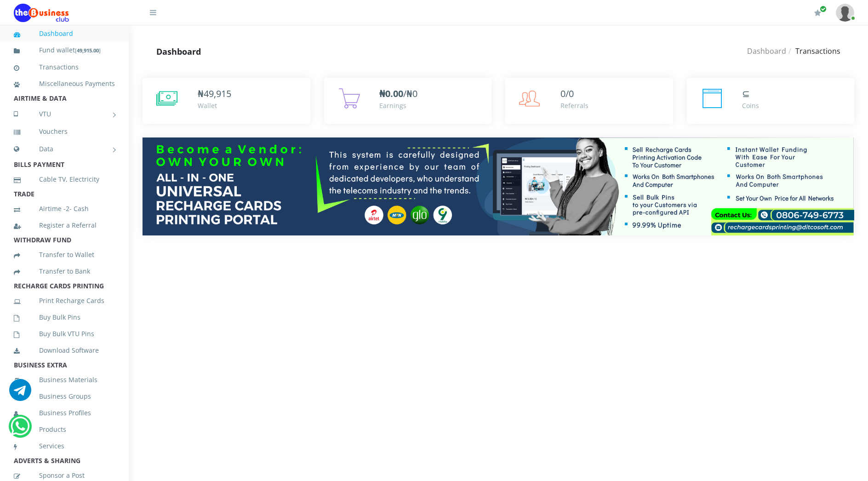 The width and height of the screenshot is (868, 481). What do you see at coordinates (88, 50) in the screenshot?
I see `b: 49,915.00` at bounding box center [88, 50].